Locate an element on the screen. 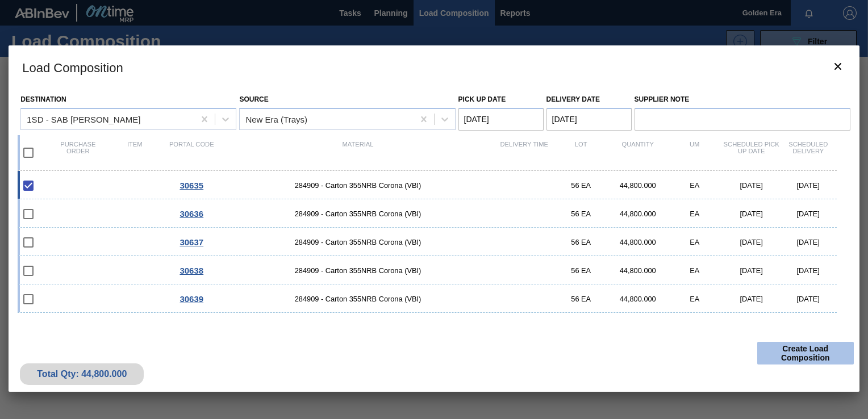 Image resolution: width=868 pixels, height=419 pixels. button: Create Load Composition is located at coordinates (806, 353).